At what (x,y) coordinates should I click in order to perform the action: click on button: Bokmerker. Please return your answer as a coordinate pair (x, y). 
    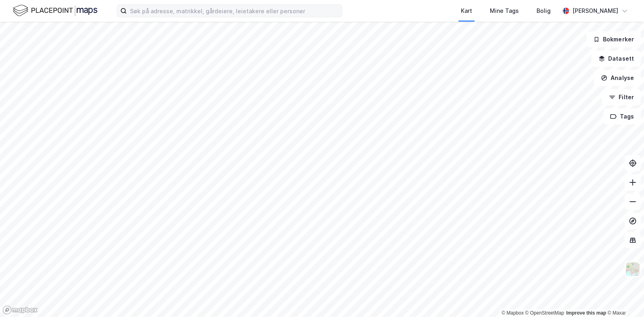
    Looking at the image, I should click on (613, 40).